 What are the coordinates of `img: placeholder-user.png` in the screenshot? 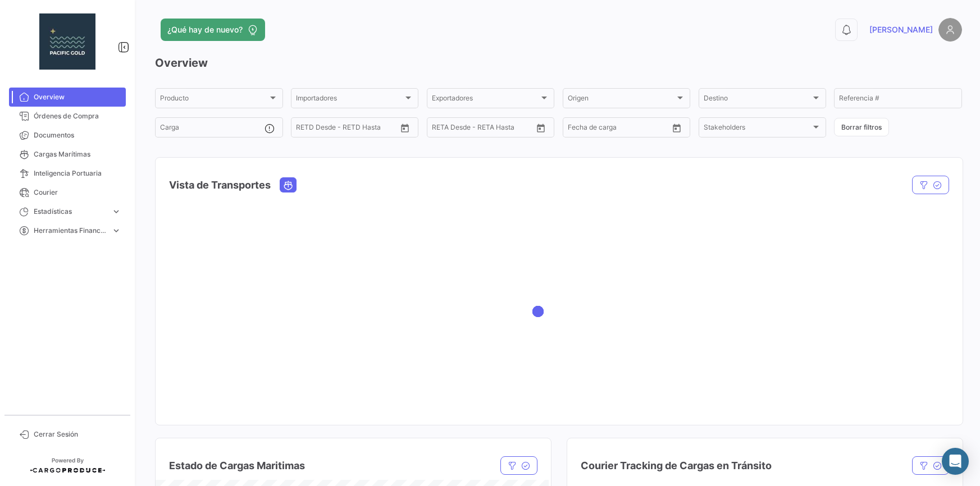 It's located at (950, 30).